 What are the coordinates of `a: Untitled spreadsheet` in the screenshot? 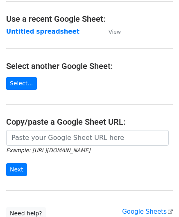 It's located at (43, 32).